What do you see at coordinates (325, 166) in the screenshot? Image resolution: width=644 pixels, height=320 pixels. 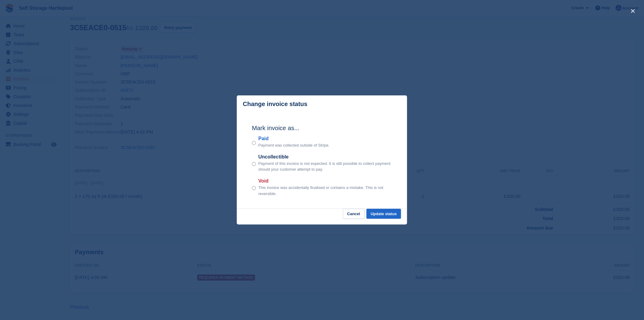 I see `p: Payment of this invoice is not expected. It is still possible to collect payment should your cust...` at bounding box center [325, 166].